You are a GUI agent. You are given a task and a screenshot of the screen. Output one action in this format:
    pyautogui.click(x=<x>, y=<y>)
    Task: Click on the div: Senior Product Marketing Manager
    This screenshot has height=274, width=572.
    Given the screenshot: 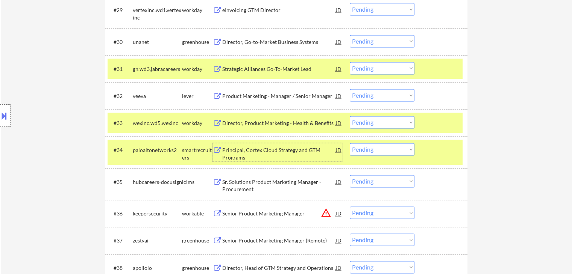 What is the action you would take?
    pyautogui.click(x=279, y=214)
    